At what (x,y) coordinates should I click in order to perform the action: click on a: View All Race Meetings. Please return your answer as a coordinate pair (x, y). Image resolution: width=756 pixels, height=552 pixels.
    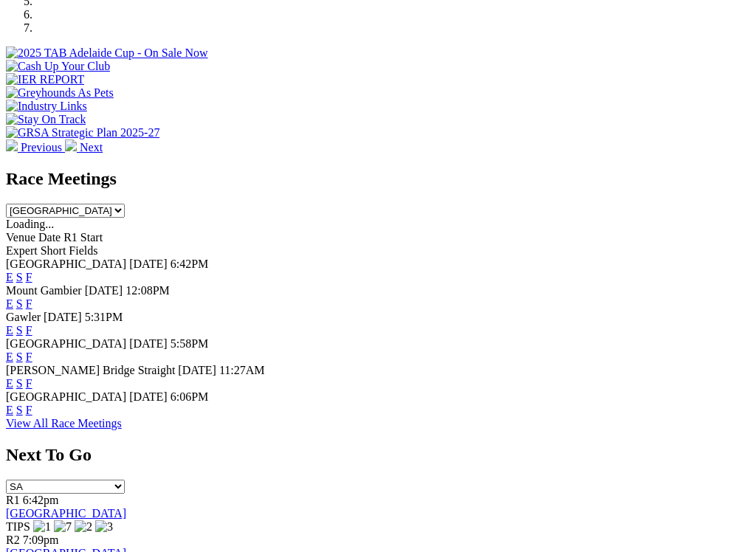
    Looking at the image, I should click on (63, 422).